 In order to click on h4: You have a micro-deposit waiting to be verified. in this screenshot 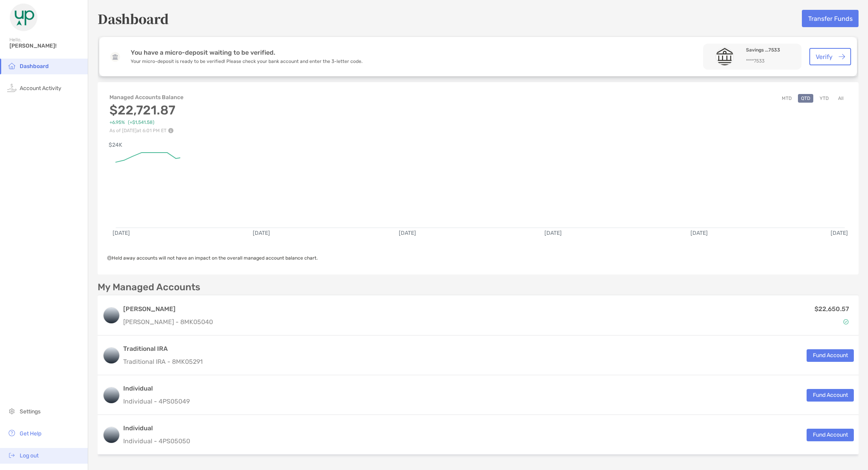, I will do `click(247, 53)`.